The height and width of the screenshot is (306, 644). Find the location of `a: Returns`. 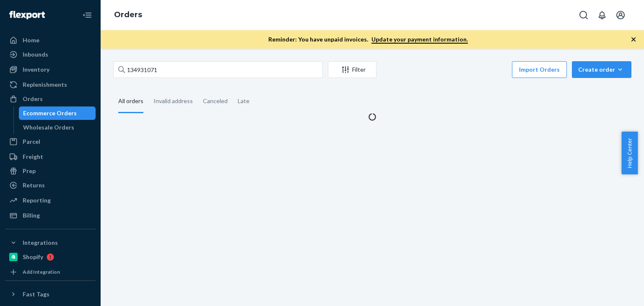

a: Returns is located at coordinates (50, 186).